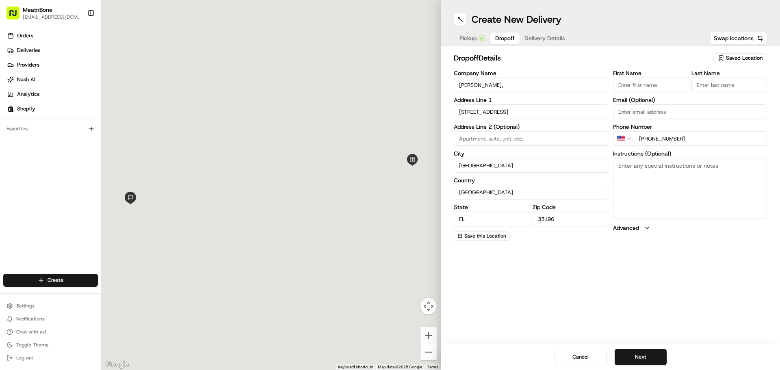 Image resolution: width=780 pixels, height=370 pixels. Describe the element at coordinates (52, 65) in the screenshot. I see `a: Providers` at that location.